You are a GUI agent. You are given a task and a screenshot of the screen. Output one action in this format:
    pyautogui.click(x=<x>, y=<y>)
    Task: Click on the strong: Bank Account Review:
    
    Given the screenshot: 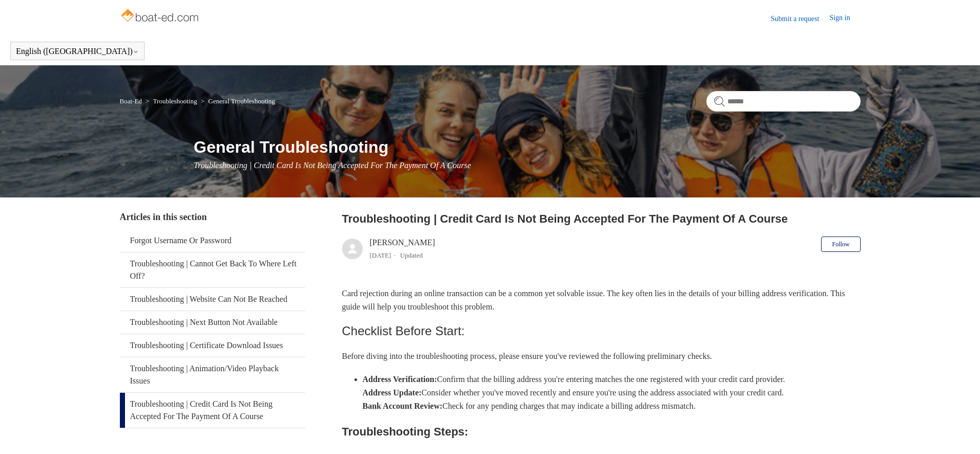 What is the action you would take?
    pyautogui.click(x=403, y=405)
    